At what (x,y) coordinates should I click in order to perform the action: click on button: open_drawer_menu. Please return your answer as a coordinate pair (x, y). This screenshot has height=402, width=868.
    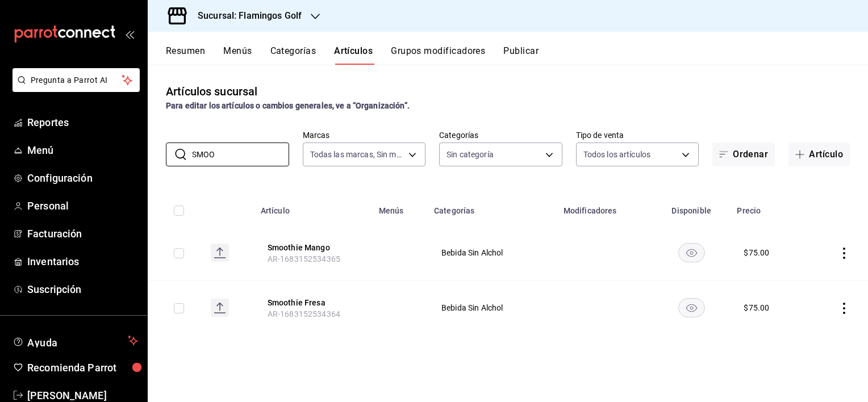
    Looking at the image, I should click on (130, 34).